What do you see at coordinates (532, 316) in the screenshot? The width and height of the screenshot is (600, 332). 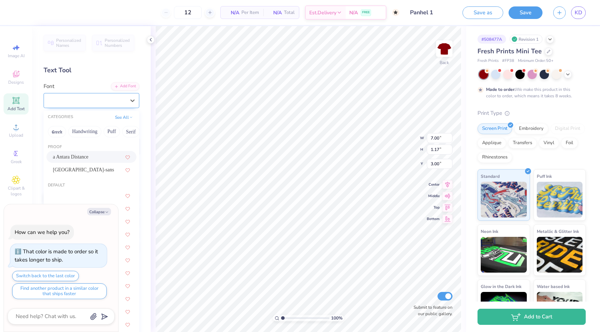 I see `button: Add to Cart` at bounding box center [532, 316].